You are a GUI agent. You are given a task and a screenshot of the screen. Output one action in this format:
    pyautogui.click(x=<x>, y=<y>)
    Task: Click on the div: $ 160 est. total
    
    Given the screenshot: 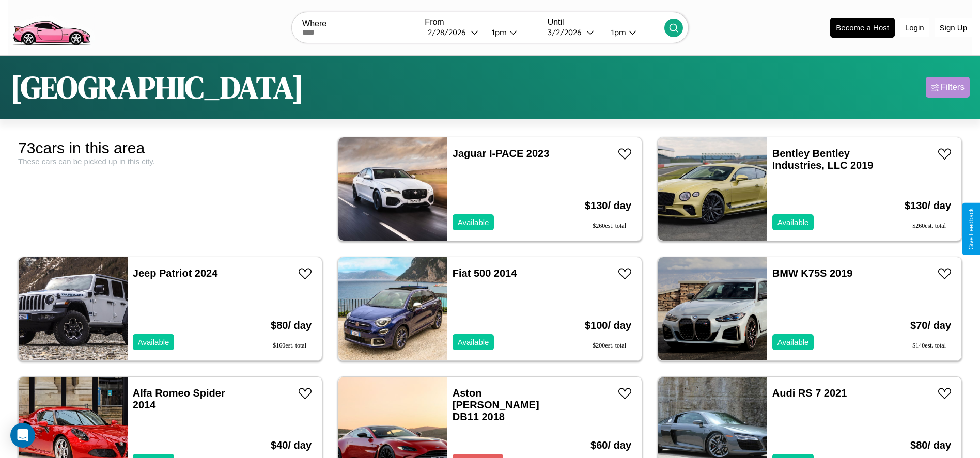 What is the action you would take?
    pyautogui.click(x=291, y=346)
    